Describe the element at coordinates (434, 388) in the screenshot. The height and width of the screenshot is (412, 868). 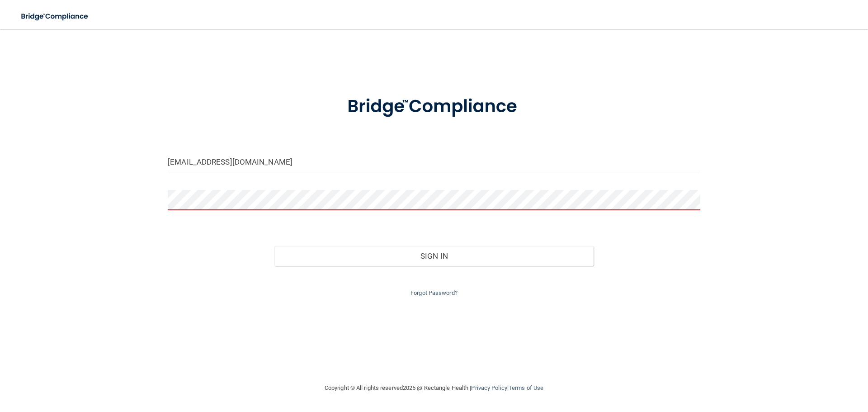
I see `div: Copyright © All rights reserved 2025 @ Rectangle Health | |` at that location.